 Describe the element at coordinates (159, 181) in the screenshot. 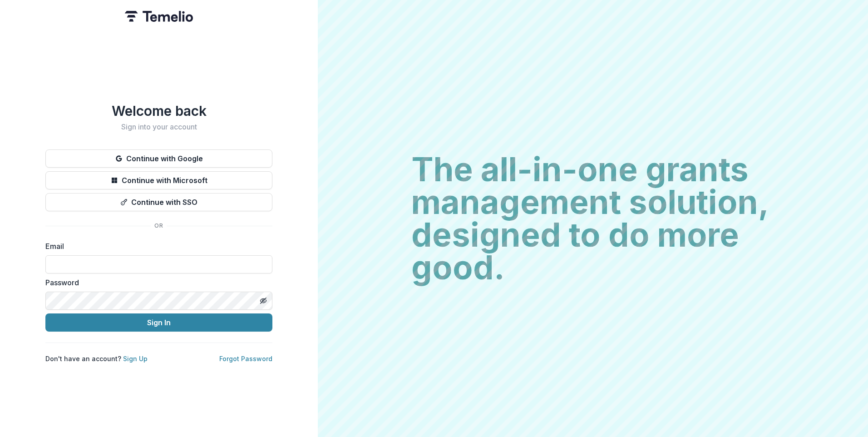

I see `button: Continue with Microsoft` at that location.